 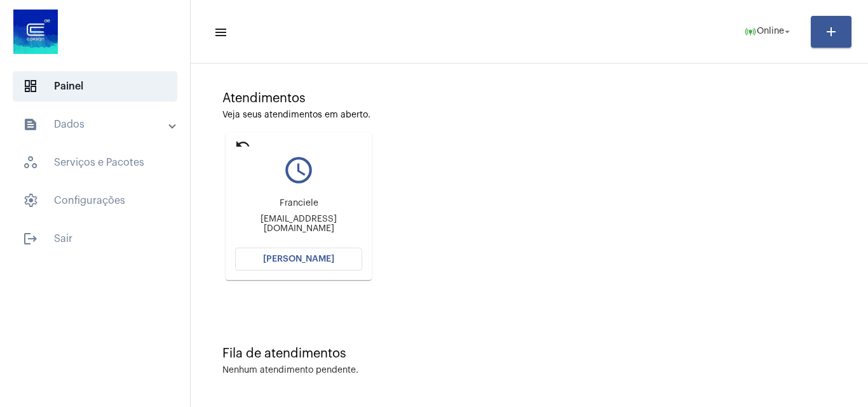 What do you see at coordinates (95, 239) in the screenshot?
I see `span: Sair` at bounding box center [95, 239].